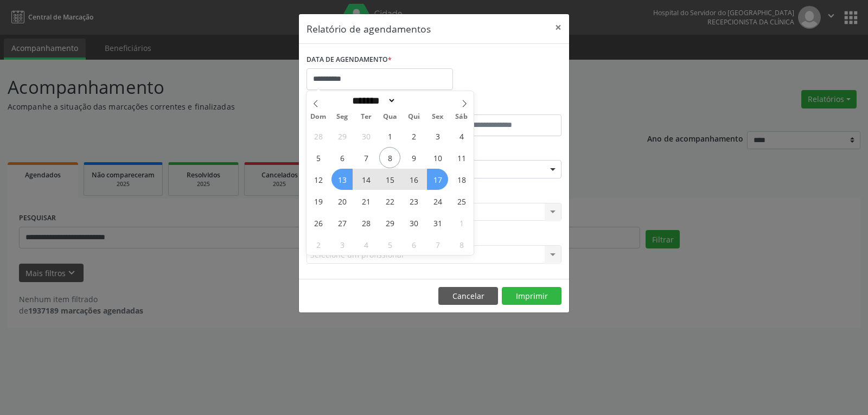 The height and width of the screenshot is (415, 868). Describe the element at coordinates (389, 136) in the screenshot. I see `span: Outubro 1, 2025` at that location.